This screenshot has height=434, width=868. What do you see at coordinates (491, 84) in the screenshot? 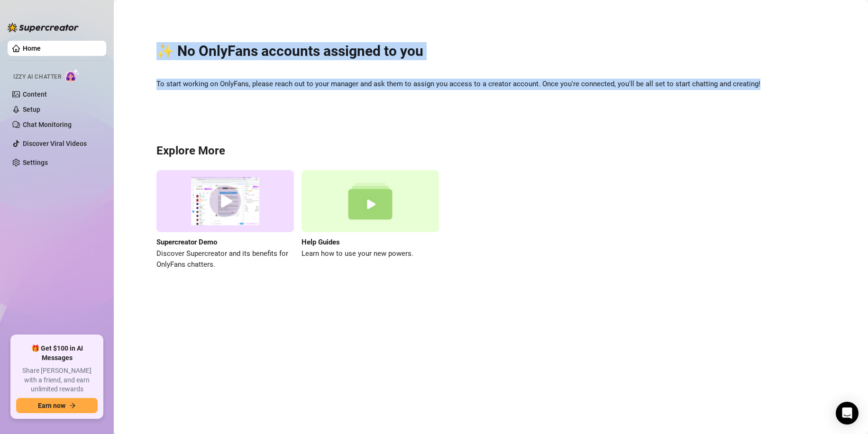
I see `span: To start working on OnlyFans, please reach out to your manager and ask them to assign you access ...` at bounding box center [491, 84].